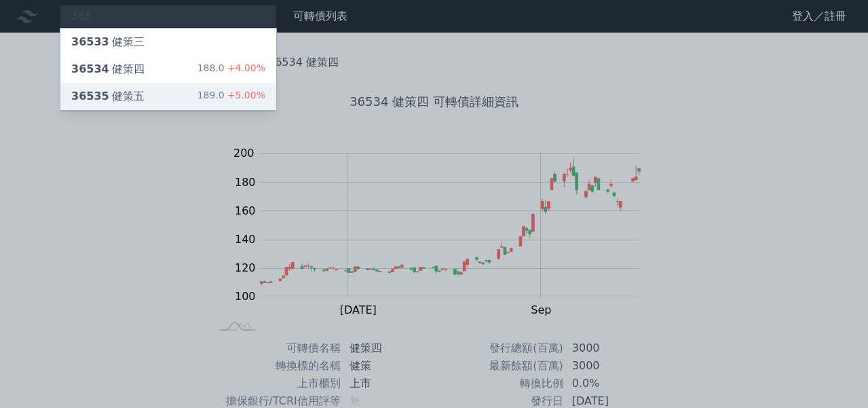 This screenshot has width=868, height=408. I want to click on a: 36535健策五 189.0+5.00%, so click(169, 96).